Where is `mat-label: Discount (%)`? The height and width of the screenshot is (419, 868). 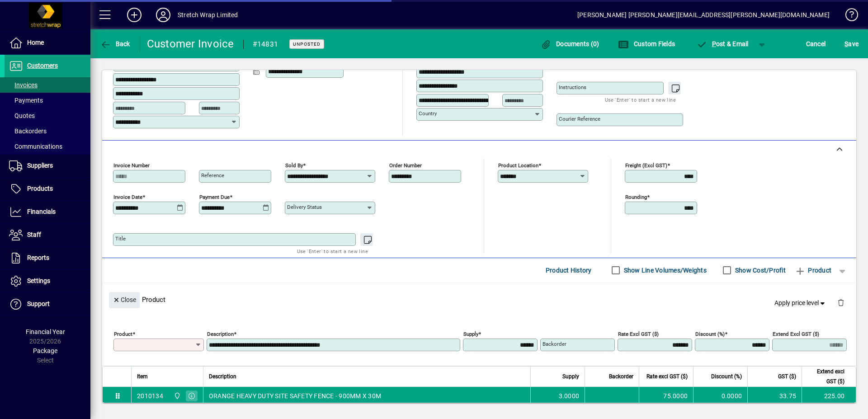
mat-label: Discount (%) is located at coordinates (710, 334).